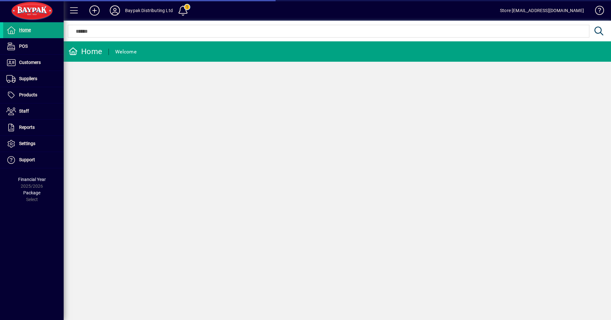 The height and width of the screenshot is (320, 611). Describe the element at coordinates (33, 160) in the screenshot. I see `a: Support` at that location.